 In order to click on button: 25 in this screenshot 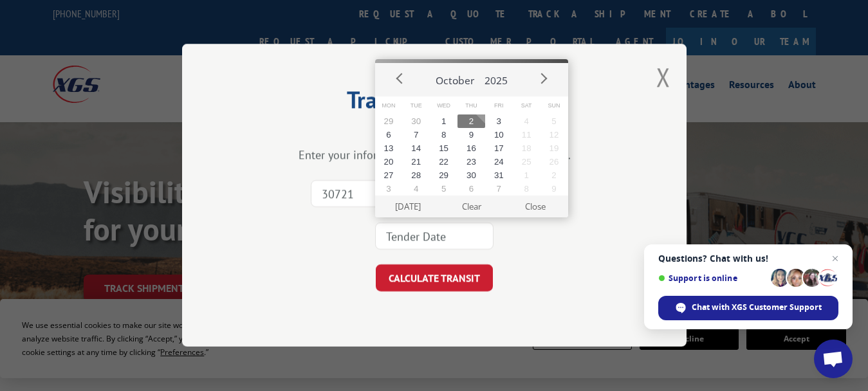, I will do `click(526, 162)`.